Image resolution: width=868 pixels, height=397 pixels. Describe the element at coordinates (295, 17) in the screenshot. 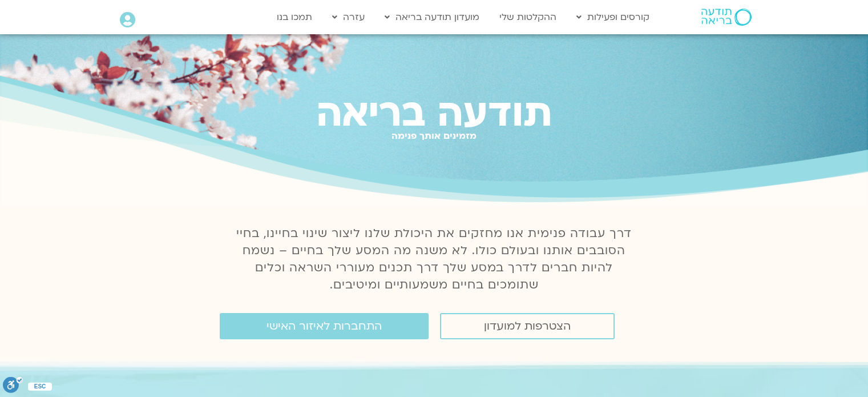

I see `a: תמכו בנו` at that location.